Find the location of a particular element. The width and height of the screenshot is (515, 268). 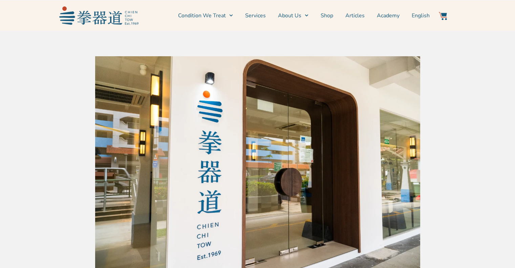

a: Articles is located at coordinates (355, 16).